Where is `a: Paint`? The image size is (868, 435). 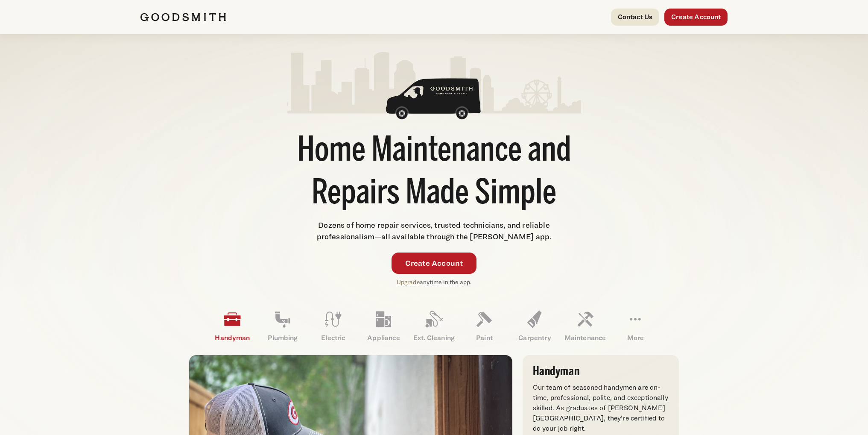 a: Paint is located at coordinates (484, 326).